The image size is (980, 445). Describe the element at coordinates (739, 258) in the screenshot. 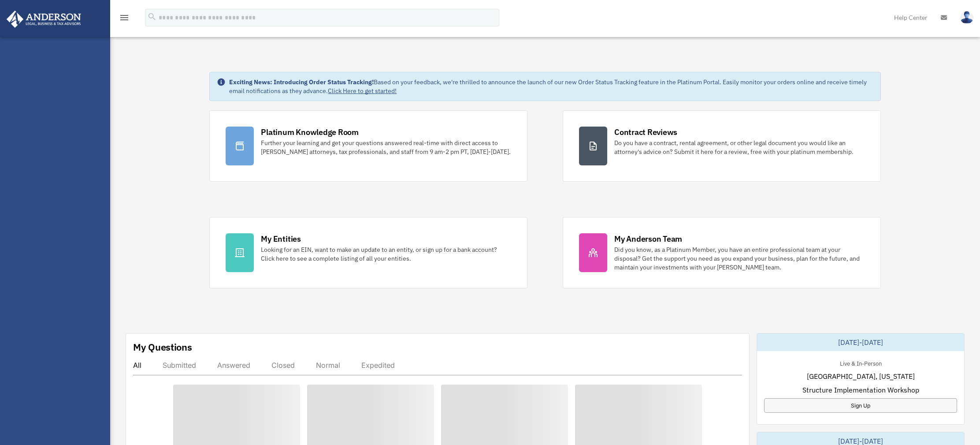

I see `div: Did you know, as a Platinum Member, you have an entire professional team at your disposal? Get th...` at that location.